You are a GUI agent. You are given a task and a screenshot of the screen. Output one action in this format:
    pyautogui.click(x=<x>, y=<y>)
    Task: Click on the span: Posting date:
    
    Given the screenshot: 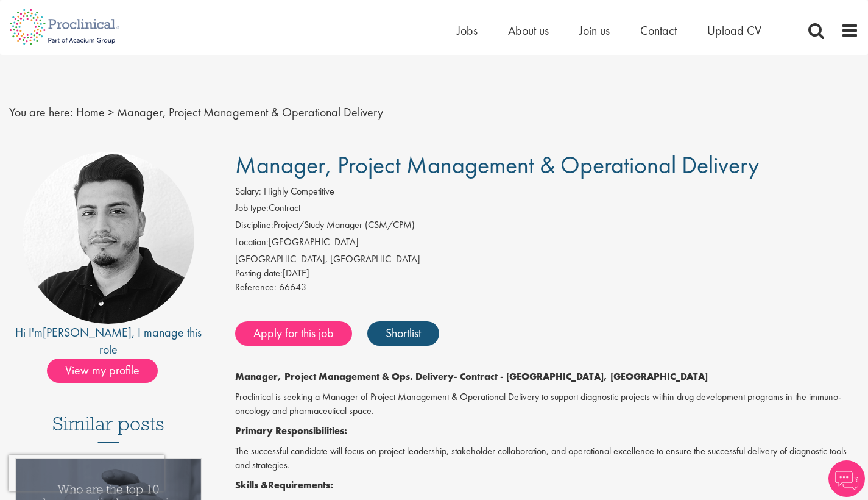 What is the action you would take?
    pyautogui.click(x=259, y=273)
    